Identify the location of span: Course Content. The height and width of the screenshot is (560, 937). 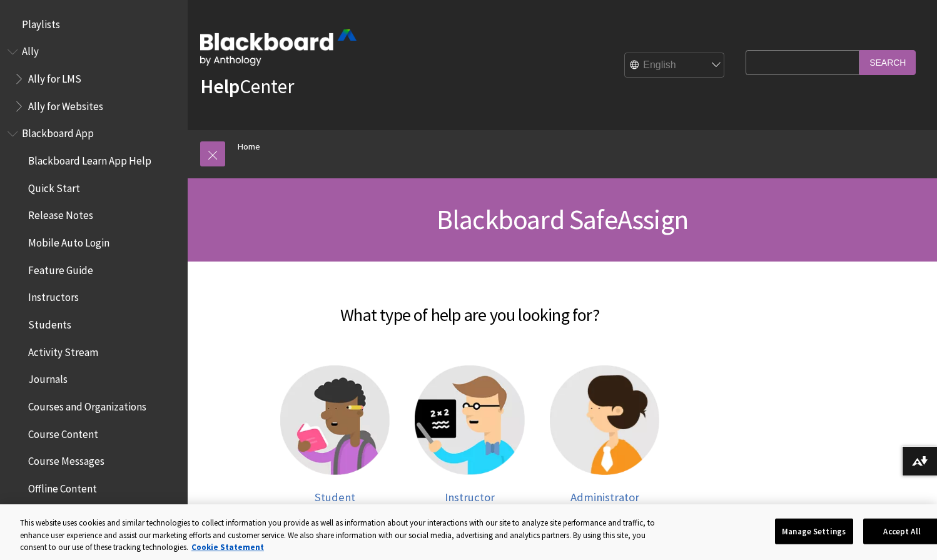
(63, 432).